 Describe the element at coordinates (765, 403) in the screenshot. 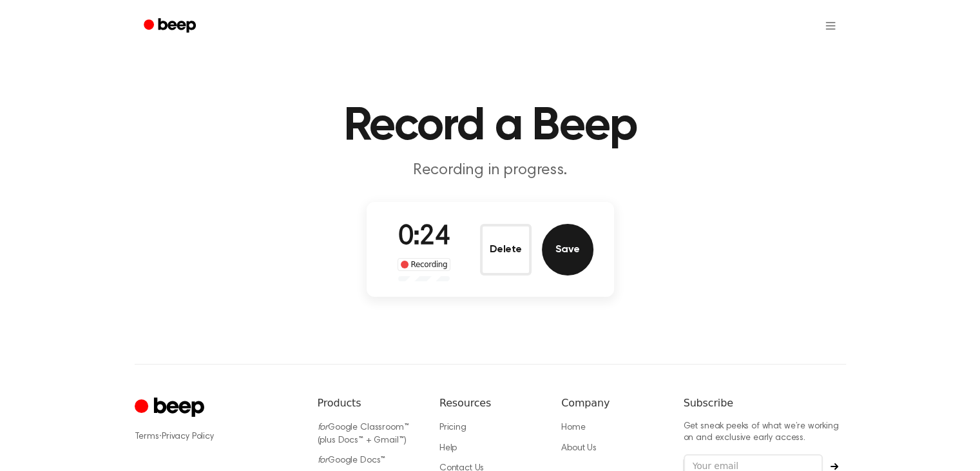

I see `h6: Subscribe` at that location.